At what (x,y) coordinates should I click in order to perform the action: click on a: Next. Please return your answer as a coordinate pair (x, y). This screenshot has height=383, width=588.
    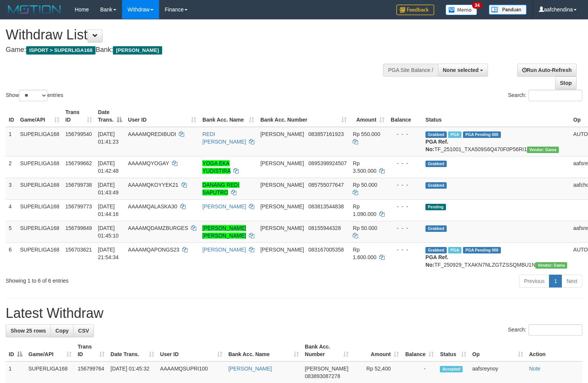
    Looking at the image, I should click on (571, 281).